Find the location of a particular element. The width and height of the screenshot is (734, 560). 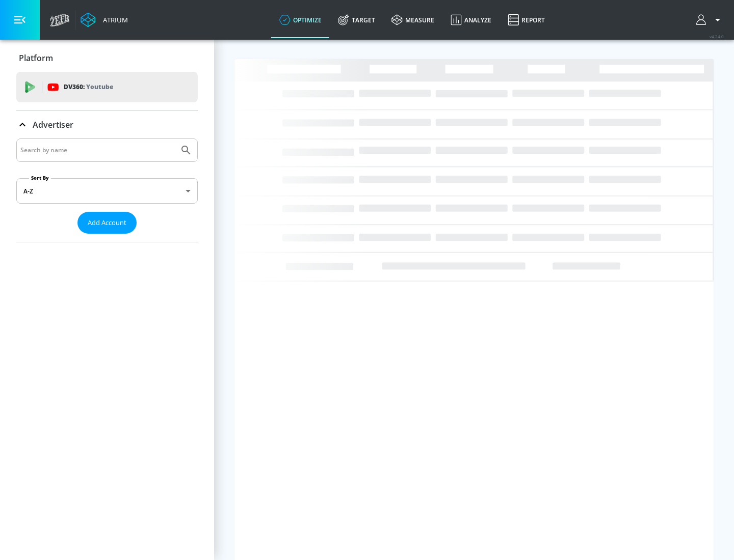

a: Atrium is located at coordinates (104, 20).